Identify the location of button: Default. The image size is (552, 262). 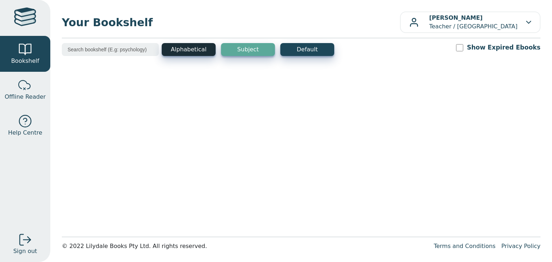
(307, 50).